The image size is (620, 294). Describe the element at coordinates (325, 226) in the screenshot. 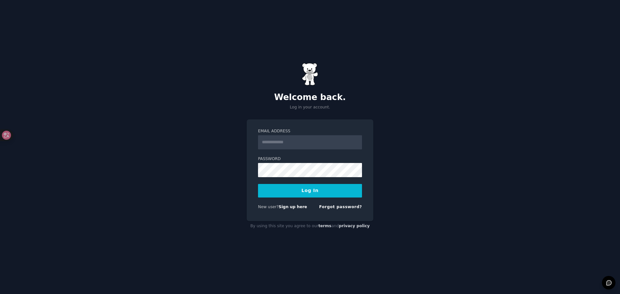

I see `a: terms` at that location.